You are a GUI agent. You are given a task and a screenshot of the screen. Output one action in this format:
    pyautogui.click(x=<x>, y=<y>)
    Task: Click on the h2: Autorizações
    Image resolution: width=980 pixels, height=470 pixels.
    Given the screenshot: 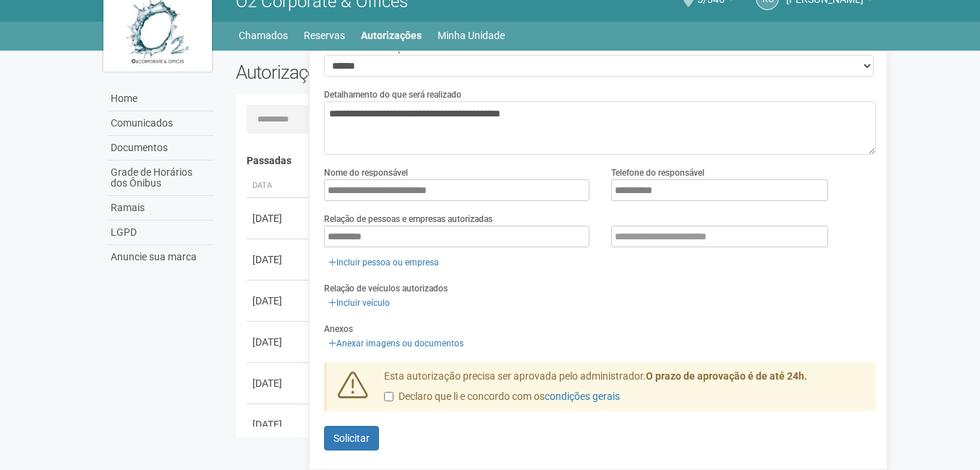 What is the action you would take?
    pyautogui.click(x=390, y=72)
    